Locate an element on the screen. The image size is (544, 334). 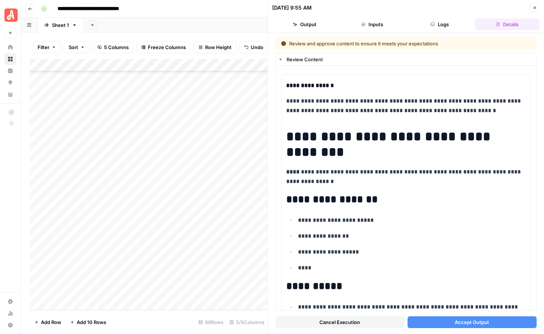
span: Undo is located at coordinates (257, 47).